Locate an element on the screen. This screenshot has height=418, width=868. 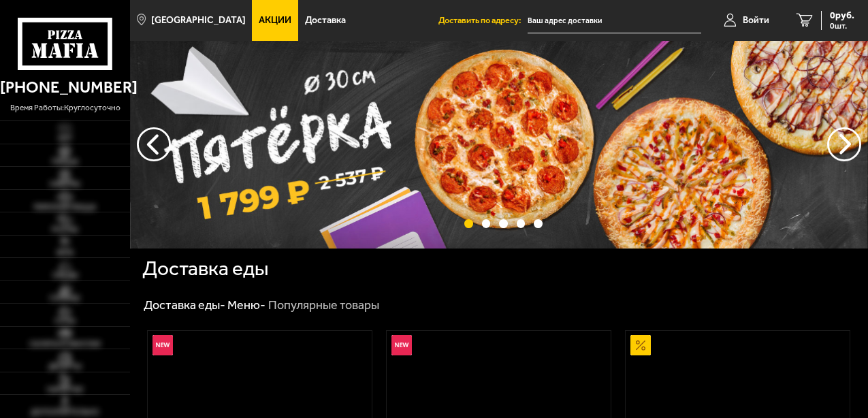
input: Ваш адрес доставки is located at coordinates (614, 20).